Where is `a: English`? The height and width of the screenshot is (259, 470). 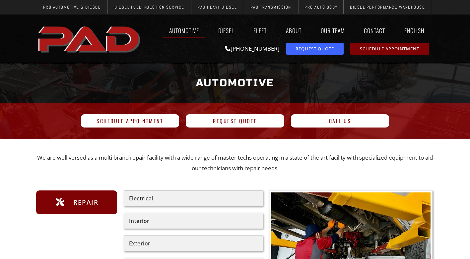
a: English is located at coordinates (416, 31).